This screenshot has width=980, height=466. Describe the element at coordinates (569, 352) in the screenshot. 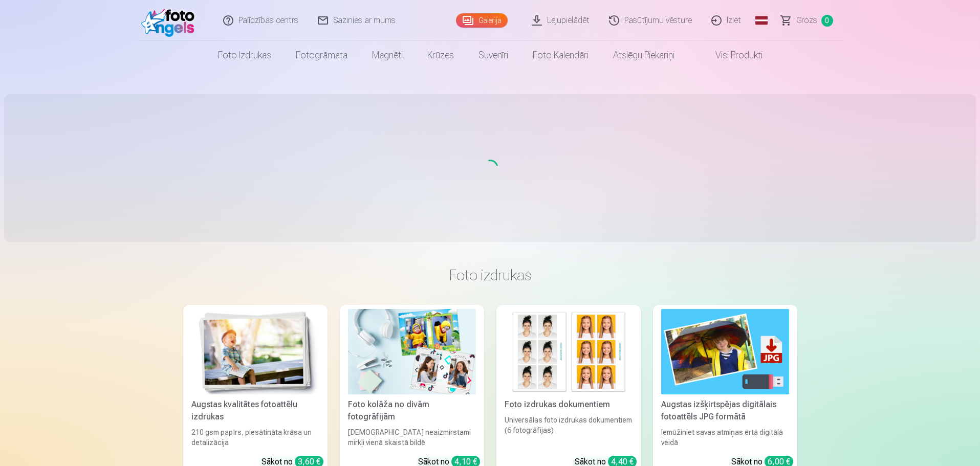

I see `img: Foto izdrukas dokumentiem` at that location.